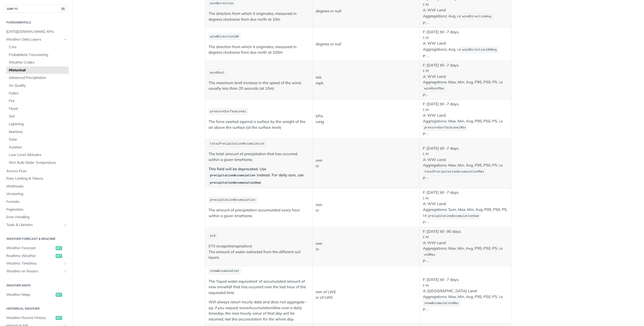  What do you see at coordinates (233, 200) in the screenshot?
I see `span: precipitationAccumulation` at bounding box center [233, 200].